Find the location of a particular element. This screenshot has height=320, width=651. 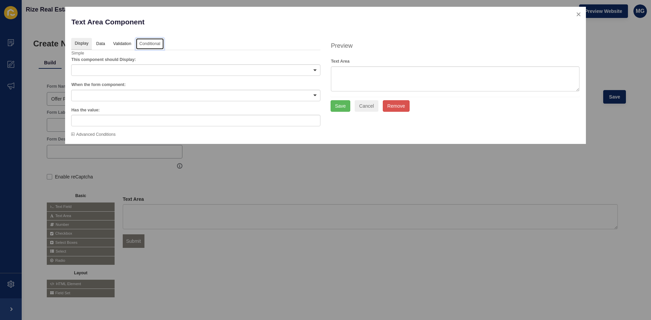

h4: Preview is located at coordinates (455, 46).